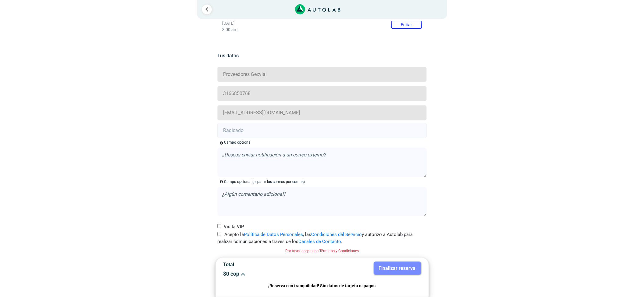 The height and width of the screenshot is (297, 644). What do you see at coordinates (230, 227) in the screenshot?
I see `label: Visita VIP` at bounding box center [230, 227].